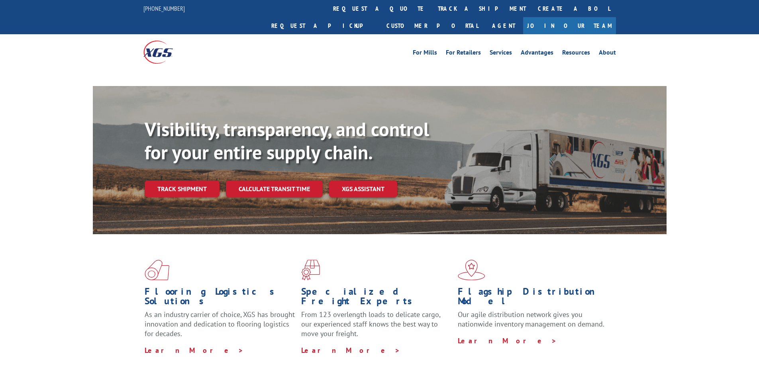 The height and width of the screenshot is (366, 759). What do you see at coordinates (531, 319) in the screenshot?
I see `span: Our agile distribution network gives you nationwide inventory management on demand.` at bounding box center [531, 319].